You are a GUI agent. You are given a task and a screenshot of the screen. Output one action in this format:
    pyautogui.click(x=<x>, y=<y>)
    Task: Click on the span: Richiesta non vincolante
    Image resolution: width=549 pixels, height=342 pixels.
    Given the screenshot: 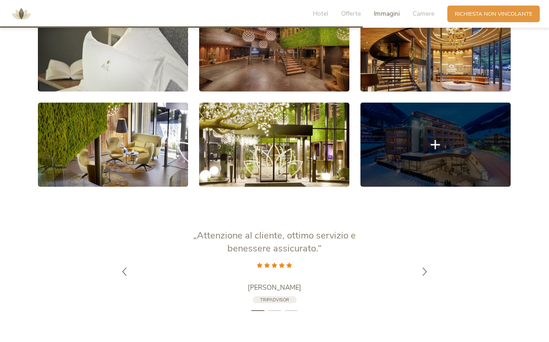 What is the action you would take?
    pyautogui.click(x=494, y=14)
    